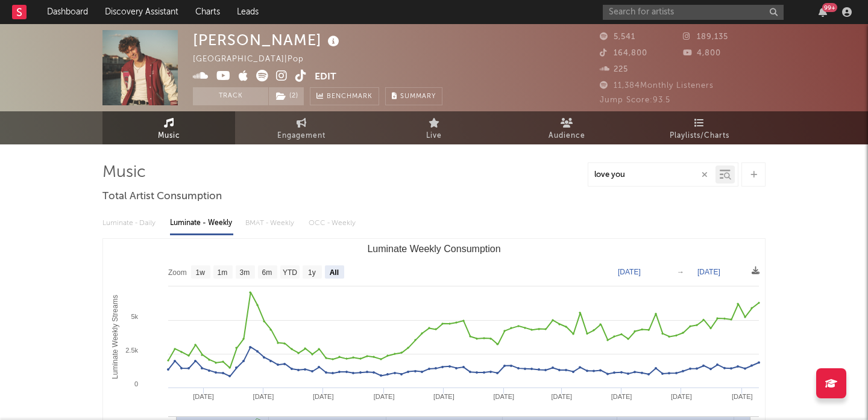 This screenshot has height=420, width=868. What do you see at coordinates (311, 273) in the screenshot?
I see `text: 1y` at bounding box center [311, 273].